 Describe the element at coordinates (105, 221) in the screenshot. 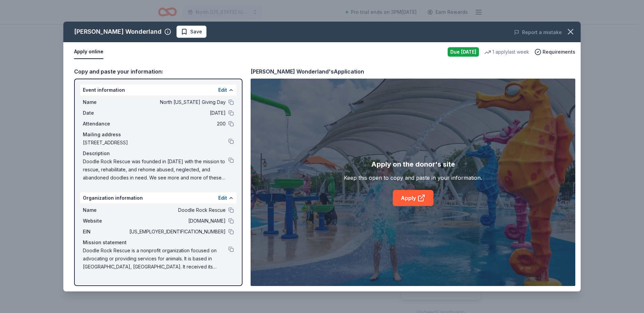

I see `span: Website` at that location.